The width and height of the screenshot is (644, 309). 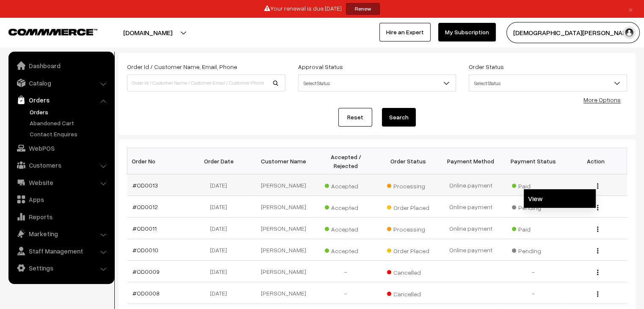 What do you see at coordinates (363, 9) in the screenshot?
I see `a: Renew` at bounding box center [363, 9].